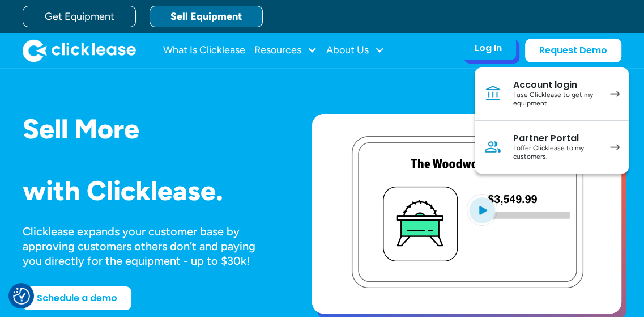 The image size is (644, 317). I want to click on a: home, so click(79, 51).